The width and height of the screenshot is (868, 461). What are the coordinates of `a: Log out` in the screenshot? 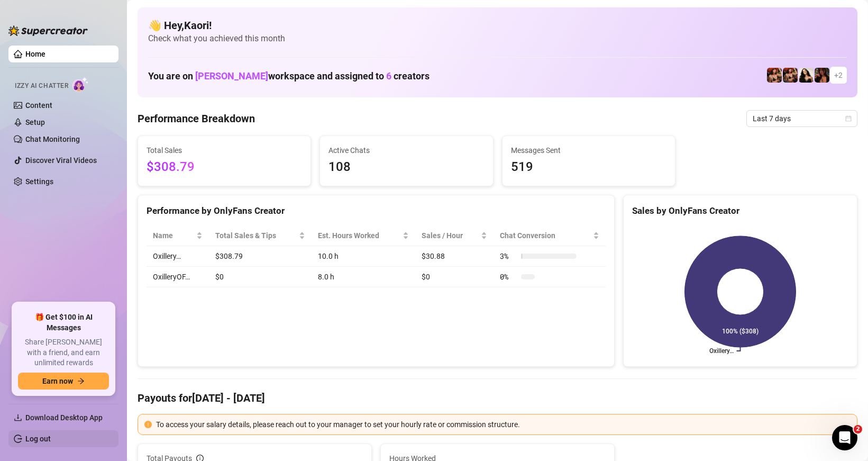 It's located at (38, 439).